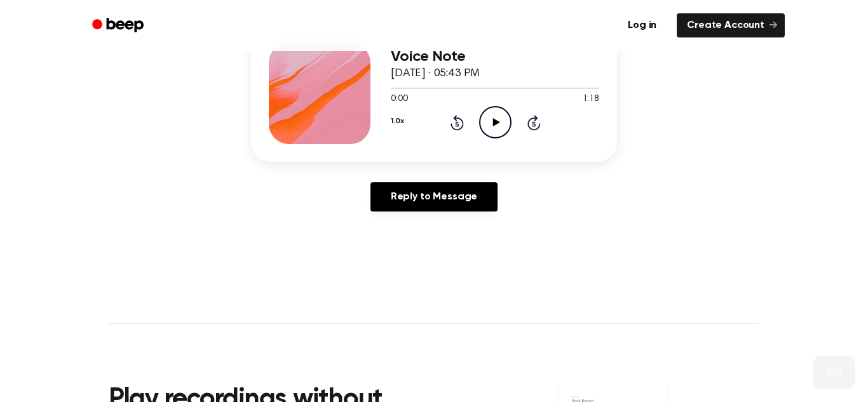 This screenshot has width=868, height=402. Describe the element at coordinates (591, 99) in the screenshot. I see `span: 1:18` at that location.